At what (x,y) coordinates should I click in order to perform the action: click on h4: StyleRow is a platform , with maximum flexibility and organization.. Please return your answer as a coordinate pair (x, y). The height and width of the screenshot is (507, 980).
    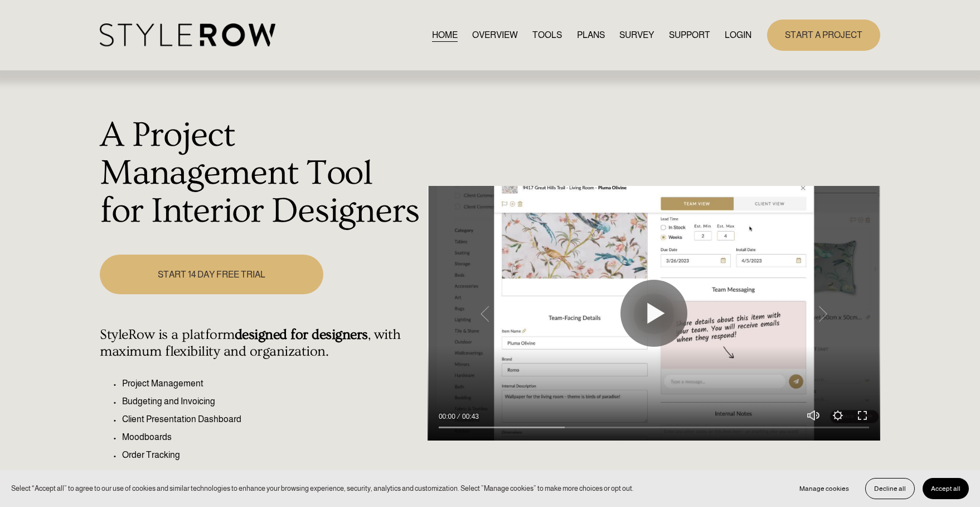
    Looking at the image, I should click on (261, 344).